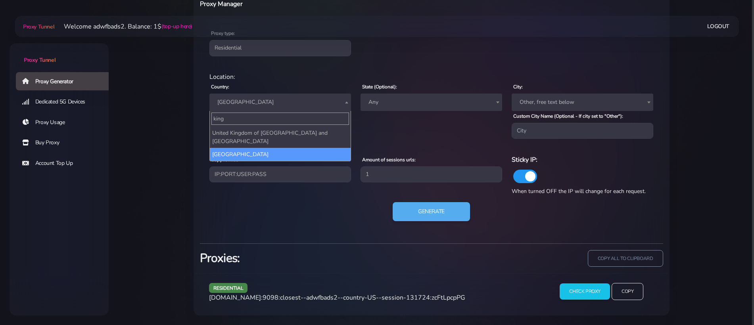 This screenshot has width=754, height=325. What do you see at coordinates (220, 87) in the screenshot?
I see `label: Country:` at bounding box center [220, 87].